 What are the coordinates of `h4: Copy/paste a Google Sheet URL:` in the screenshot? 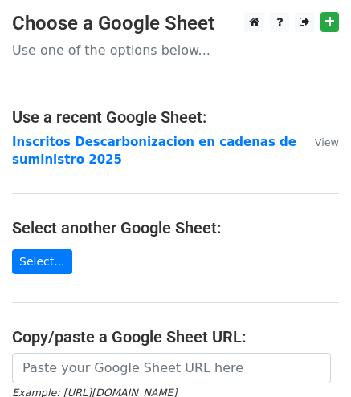 It's located at (175, 337).